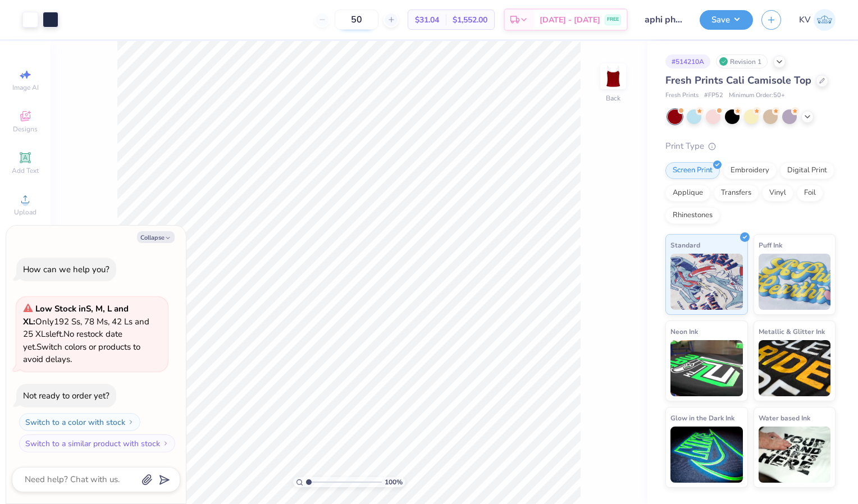 The image size is (858, 504). I want to click on span: 100 %, so click(393, 482).